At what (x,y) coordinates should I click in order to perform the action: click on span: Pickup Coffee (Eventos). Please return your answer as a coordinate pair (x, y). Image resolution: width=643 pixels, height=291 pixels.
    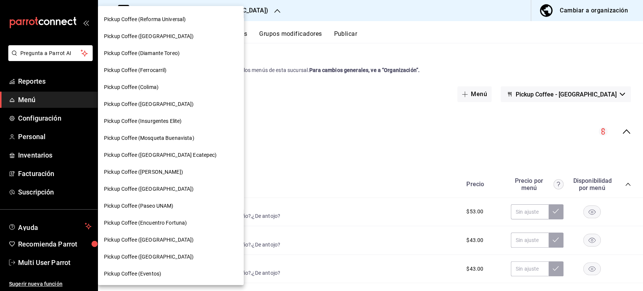
    Looking at the image, I should click on (133, 273).